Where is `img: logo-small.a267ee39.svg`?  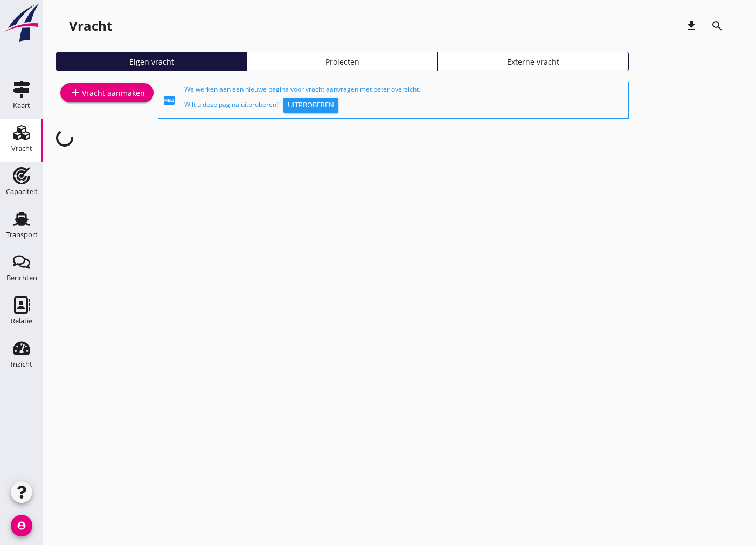 img: logo-small.a267ee39.svg is located at coordinates (21, 23).